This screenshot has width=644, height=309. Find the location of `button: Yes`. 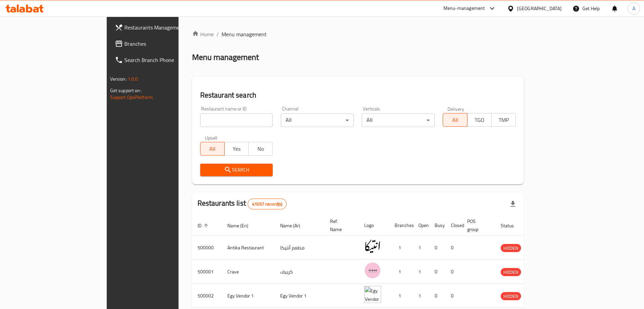

button: Yes is located at coordinates (236, 149).